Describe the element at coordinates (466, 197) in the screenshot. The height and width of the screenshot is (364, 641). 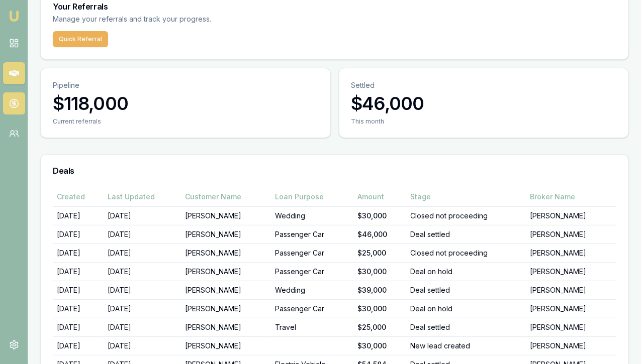
I see `div: Stage` at that location.